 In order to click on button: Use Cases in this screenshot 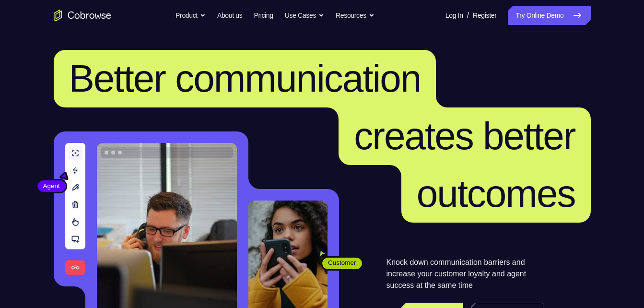, I will do `click(305, 15)`.